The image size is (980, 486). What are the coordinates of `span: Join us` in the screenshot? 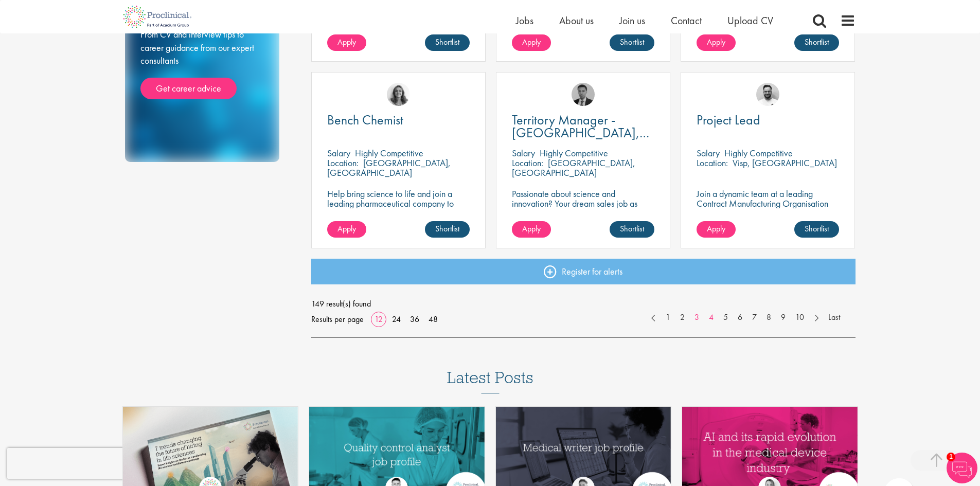 It's located at (632, 21).